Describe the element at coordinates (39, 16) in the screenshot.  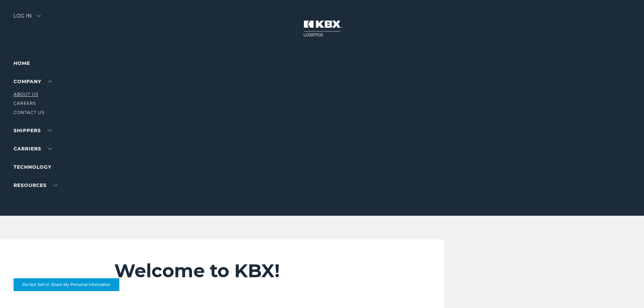
I see `img: arrow` at that location.